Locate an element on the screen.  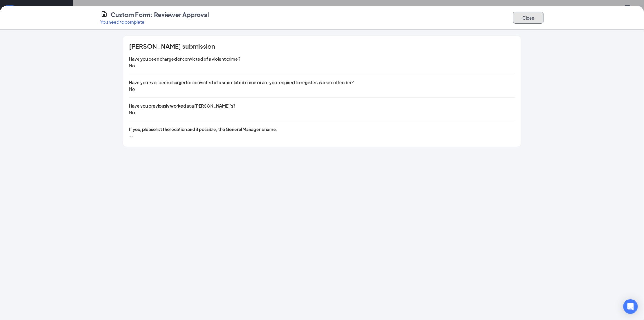
div: Open Intercom Messenger is located at coordinates (631, 307).